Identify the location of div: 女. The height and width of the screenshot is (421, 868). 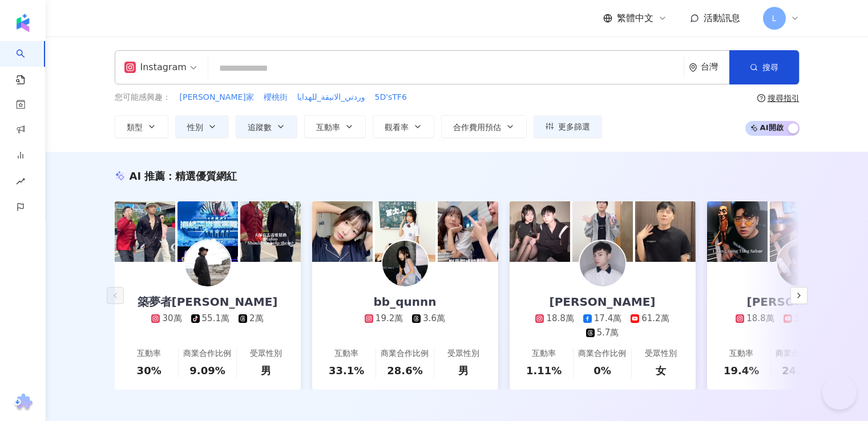
(661, 370).